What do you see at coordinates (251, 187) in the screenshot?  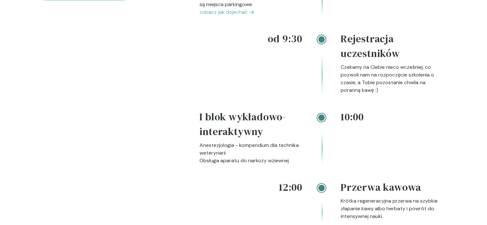 I see `h4: 12:00` at bounding box center [251, 187].